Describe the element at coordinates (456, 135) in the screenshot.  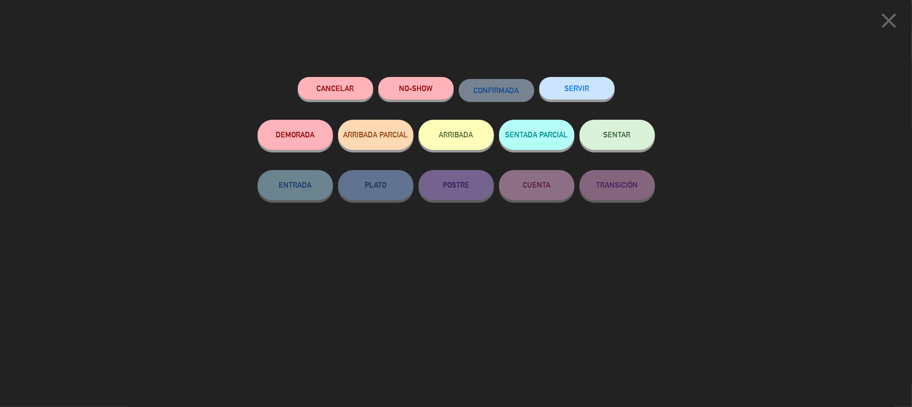
I see `button: ARRIBADA` at that location.